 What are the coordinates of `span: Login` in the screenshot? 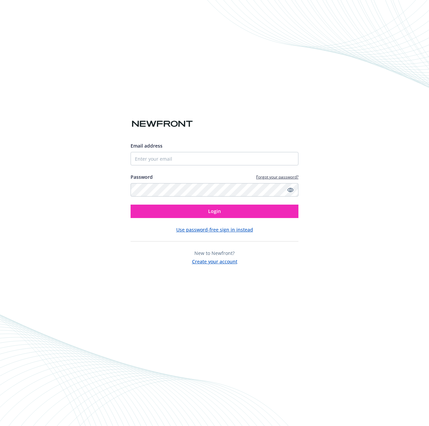 It's located at (214, 211).